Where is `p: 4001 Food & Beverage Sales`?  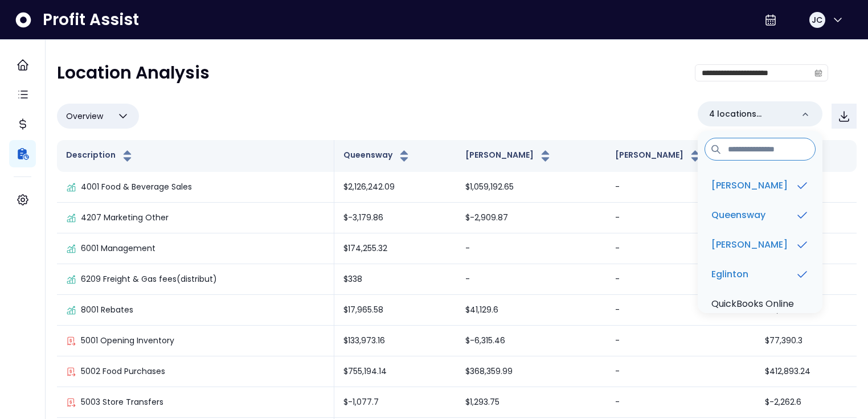
p: 4001 Food & Beverage Sales is located at coordinates (136, 187).